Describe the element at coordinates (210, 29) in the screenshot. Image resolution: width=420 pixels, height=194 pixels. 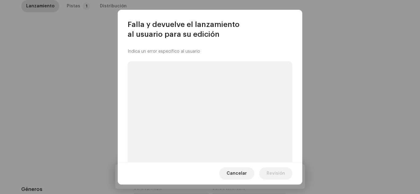
I see `span: Falla y devuelve el lanzamiento al usuario para su edición` at that location.